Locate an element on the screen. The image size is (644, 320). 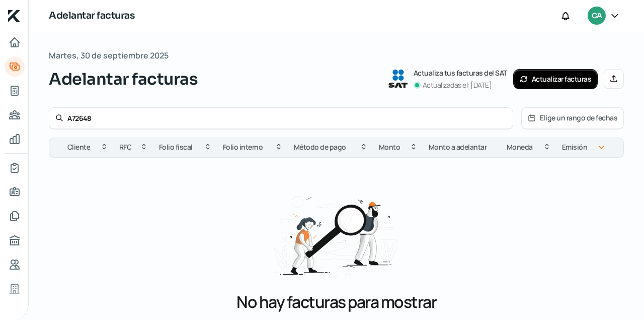
span: Cliente is located at coordinates (79, 147).